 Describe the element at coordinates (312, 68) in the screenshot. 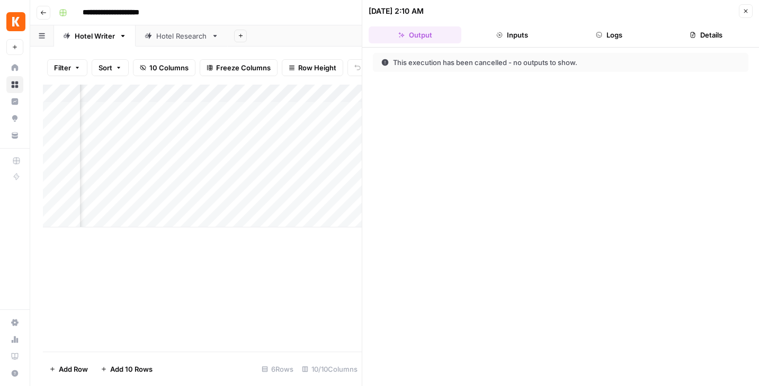

I see `button: Row Height` at that location.